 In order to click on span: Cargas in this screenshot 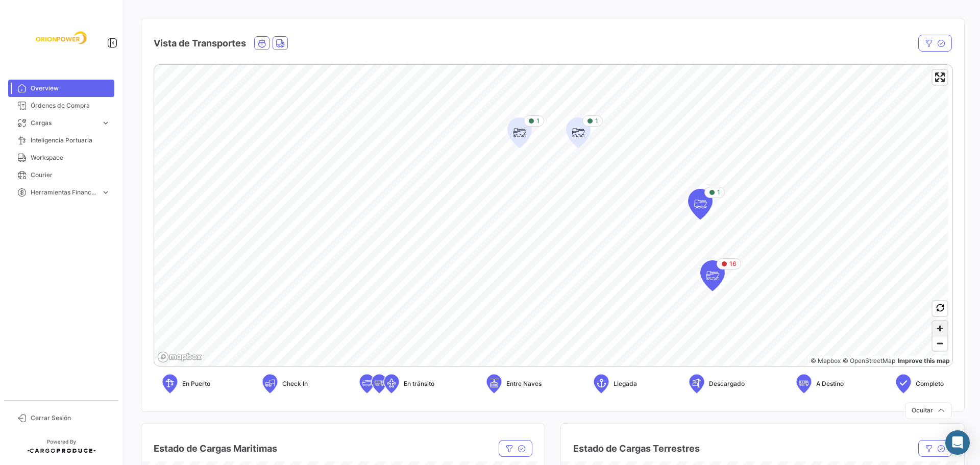, I will do `click(64, 123)`.